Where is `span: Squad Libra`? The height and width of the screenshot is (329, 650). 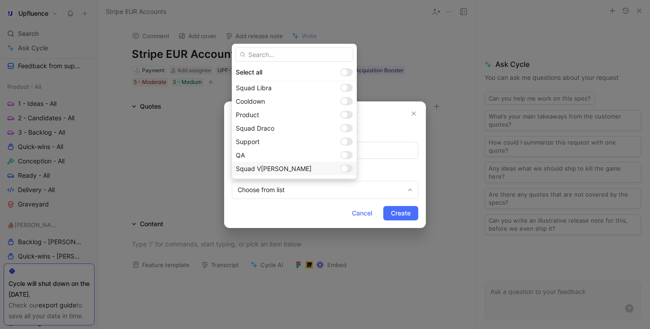 span: Squad Libra is located at coordinates (254, 87).